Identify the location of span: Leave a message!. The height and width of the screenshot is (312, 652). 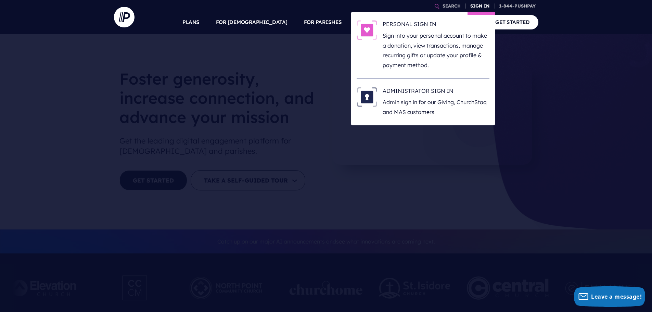
(617, 297).